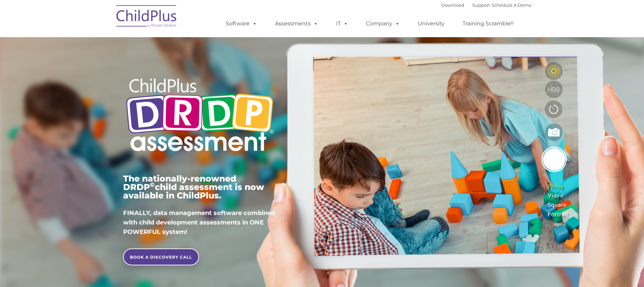  Describe the element at coordinates (488, 24) in the screenshot. I see `a: Training Scramble!!` at that location.